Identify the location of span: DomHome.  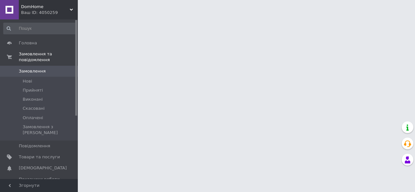
(45, 7).